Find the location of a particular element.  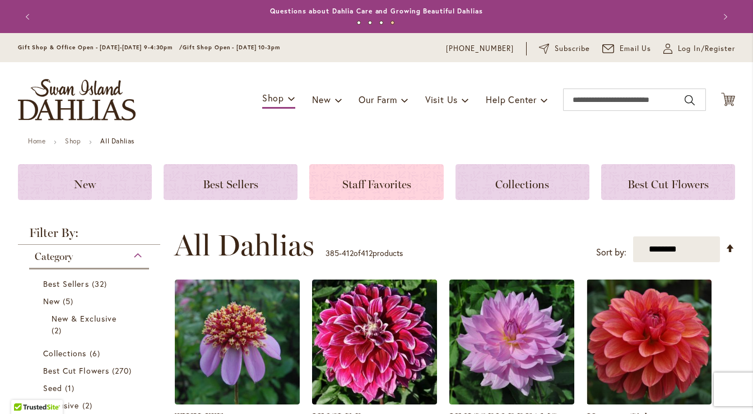

button: 2 of 4 is located at coordinates (370, 22).